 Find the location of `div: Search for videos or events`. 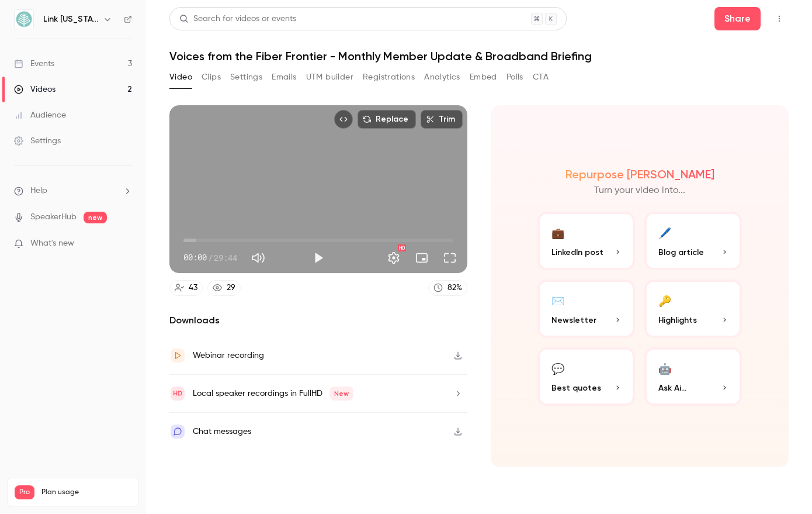

div: Search for videos or events is located at coordinates (238, 18).